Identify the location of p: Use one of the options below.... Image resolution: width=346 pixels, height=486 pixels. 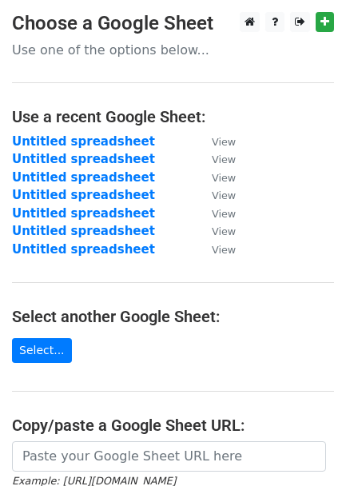
(173, 50).